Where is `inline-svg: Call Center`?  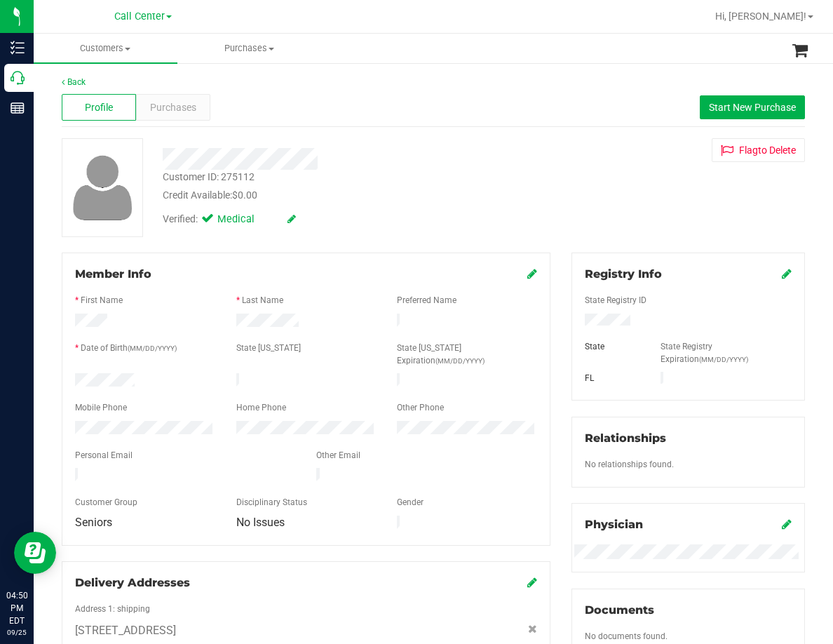 inline-svg: Call Center is located at coordinates (18, 78).